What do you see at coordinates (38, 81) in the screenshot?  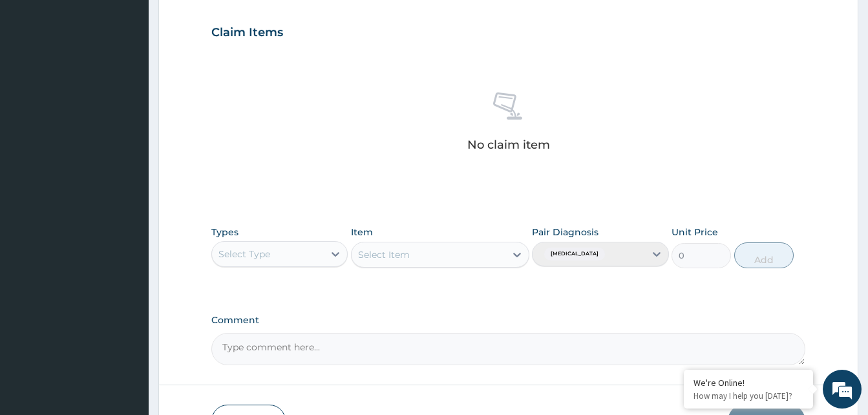 I see `img: d_794563401_company_1708531726252_794563401` at bounding box center [38, 81].